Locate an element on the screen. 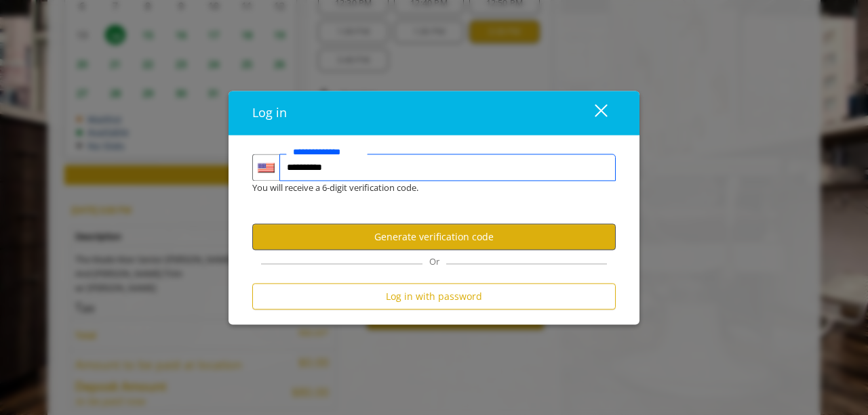  button: Generate verification code is located at coordinates (434, 236).